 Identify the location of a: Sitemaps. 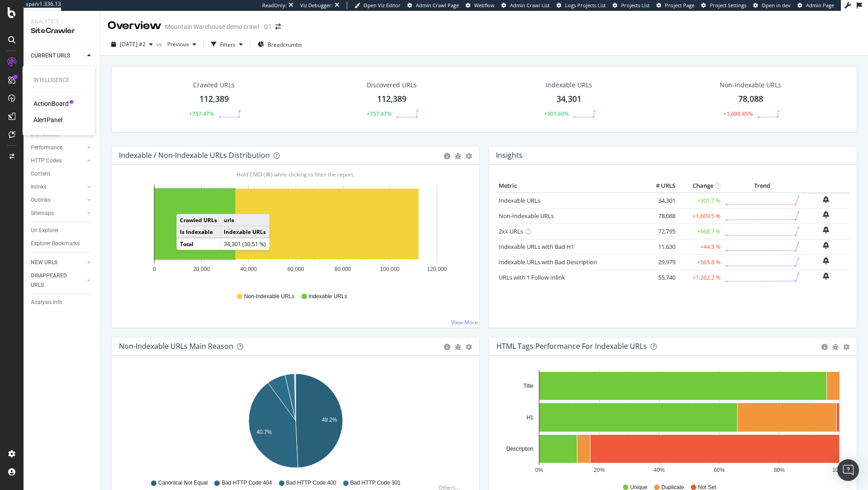
(58, 213).